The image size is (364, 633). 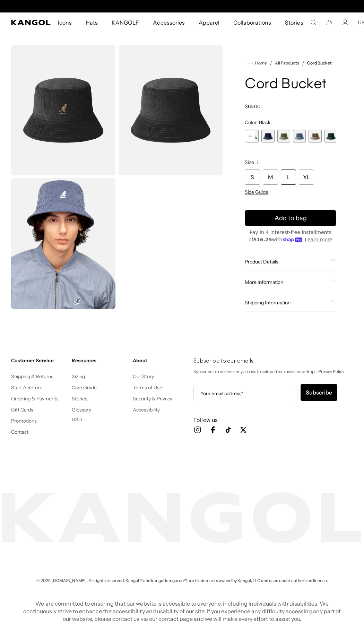 What do you see at coordinates (252, 177) in the screenshot?
I see `div: S` at bounding box center [252, 177].